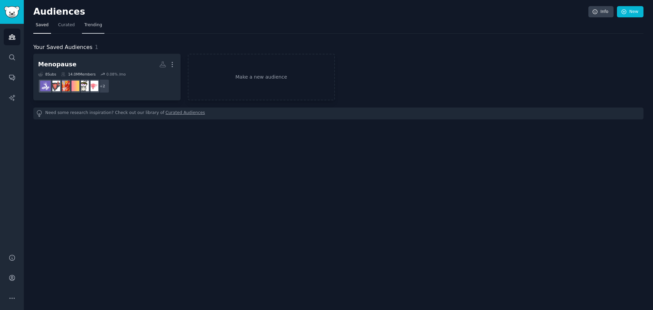 This screenshot has width=653, height=310. I want to click on span: Trending, so click(93, 25).